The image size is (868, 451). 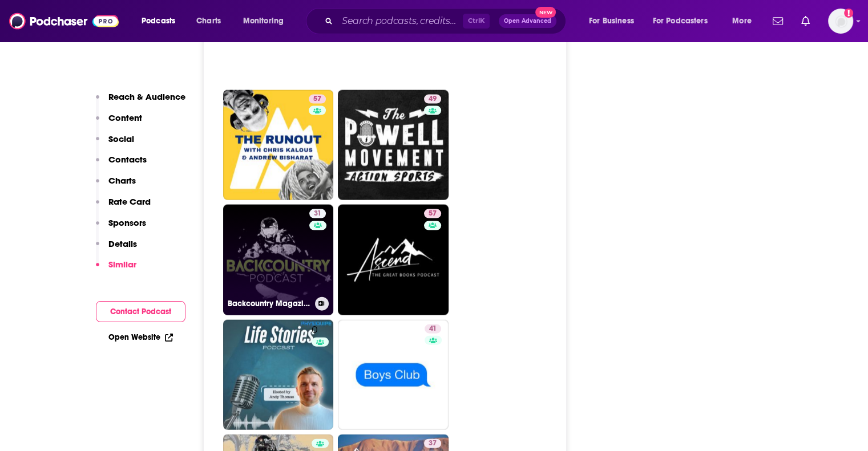 I want to click on span: New, so click(x=545, y=12).